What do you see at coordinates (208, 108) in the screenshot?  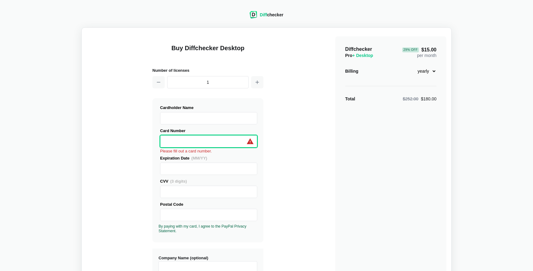 I see `div: Cardholder Name` at bounding box center [208, 108].